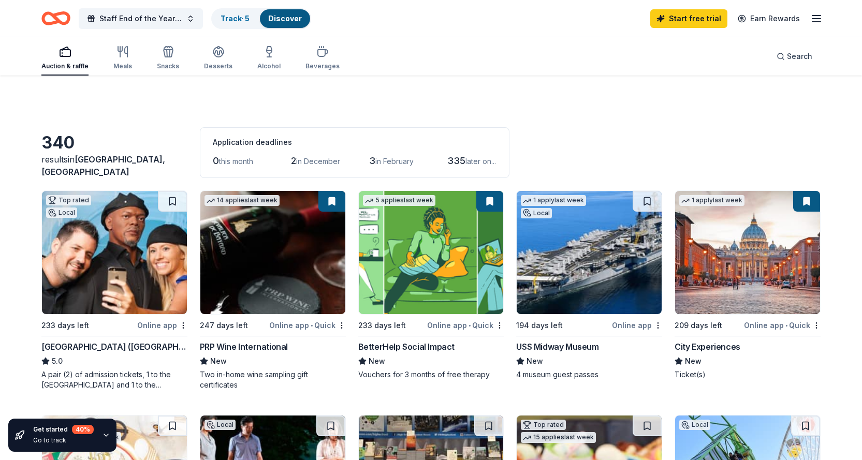 This screenshot has width=862, height=460. What do you see at coordinates (244, 347) in the screenshot?
I see `div: PRP Wine International` at bounding box center [244, 347].